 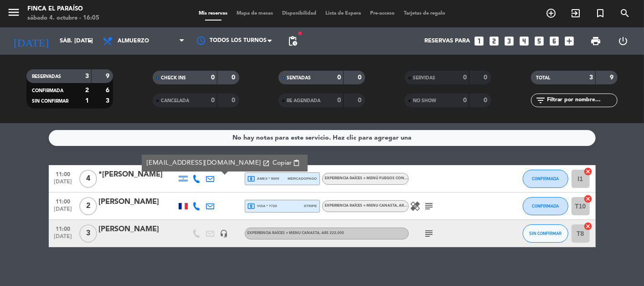 What do you see at coordinates (311, 206) in the screenshot?
I see `span: stripe` at bounding box center [311, 206].